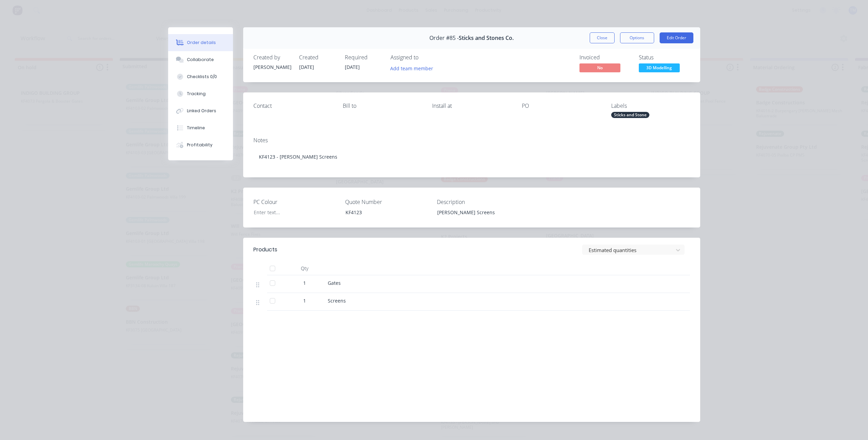 The width and height of the screenshot is (868, 440). What do you see at coordinates (272, 57) in the screenshot?
I see `div: Created by` at bounding box center [272, 57].